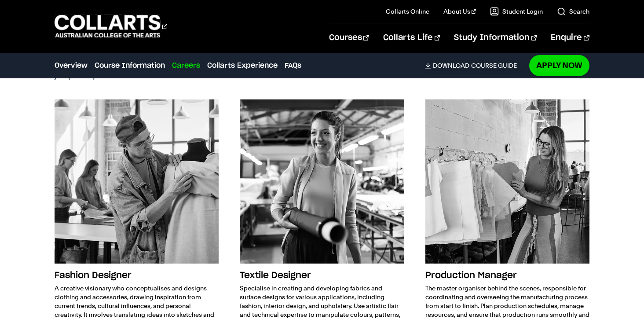  What do you see at coordinates (242, 66) in the screenshot?
I see `a: Collarts Experience` at bounding box center [242, 66].